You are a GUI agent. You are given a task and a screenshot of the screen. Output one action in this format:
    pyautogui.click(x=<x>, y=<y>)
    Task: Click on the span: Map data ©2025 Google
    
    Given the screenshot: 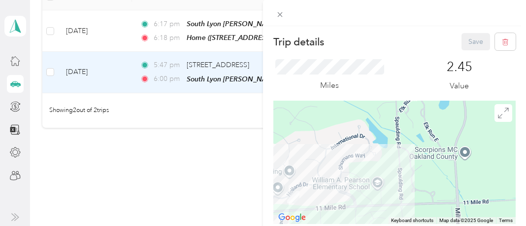 What is the action you would take?
    pyautogui.click(x=466, y=220)
    